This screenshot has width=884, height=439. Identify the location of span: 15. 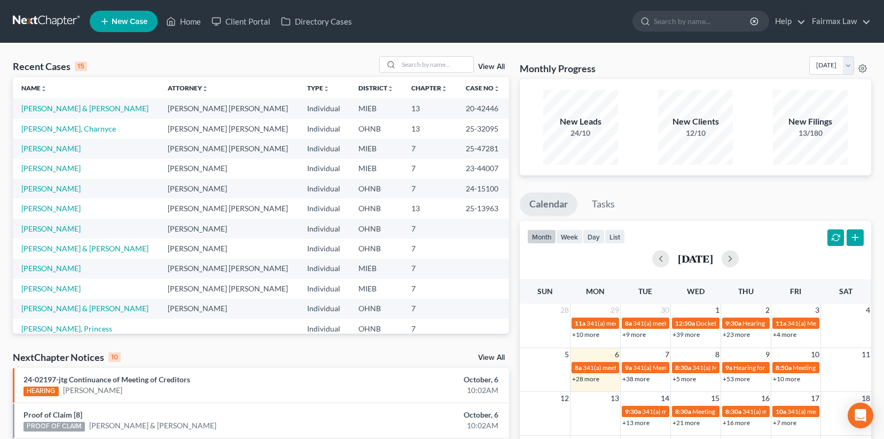
(715, 398).